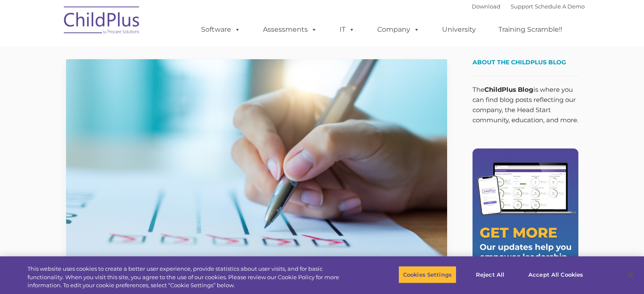  Describe the element at coordinates (522, 6) in the screenshot. I see `a: Support` at that location.